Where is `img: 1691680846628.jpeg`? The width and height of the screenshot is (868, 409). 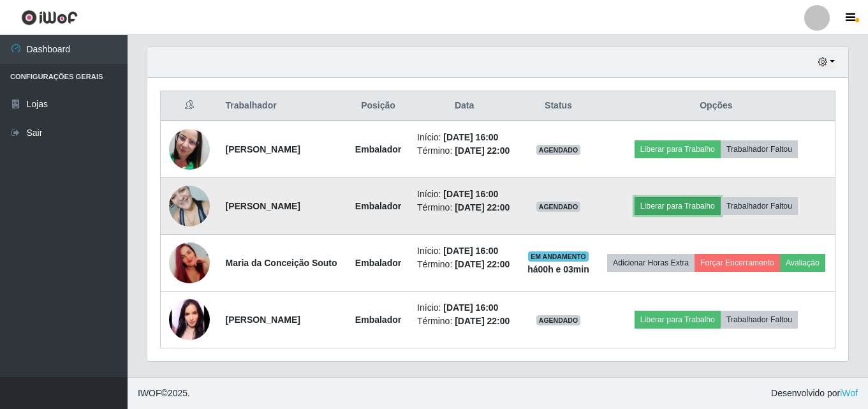
img: 1691680846628.jpeg is located at coordinates (190, 149).